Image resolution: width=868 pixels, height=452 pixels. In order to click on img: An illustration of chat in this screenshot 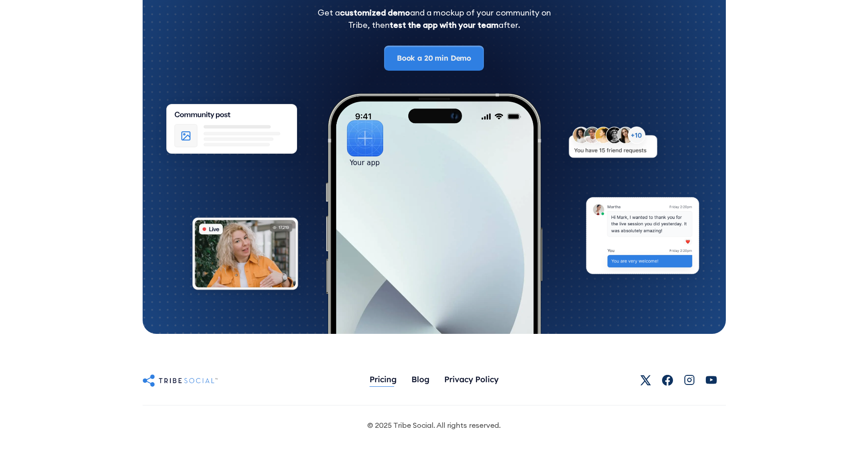, I will do `click(643, 238)`.